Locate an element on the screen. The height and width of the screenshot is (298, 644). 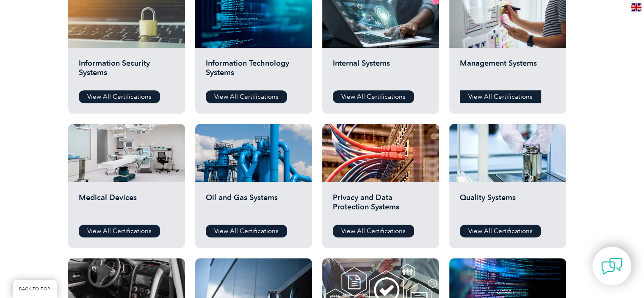
img: en is located at coordinates (636, 7).